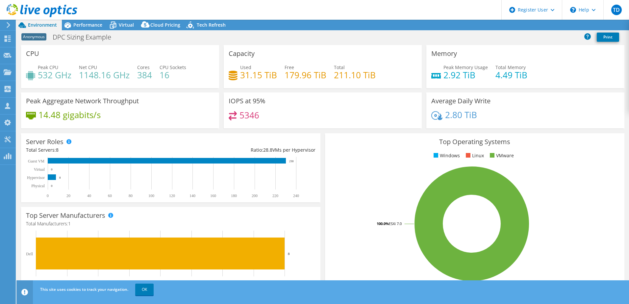 The height and width of the screenshot is (304, 629). Describe the element at coordinates (145, 75) in the screenshot. I see `h4: 384` at that location.